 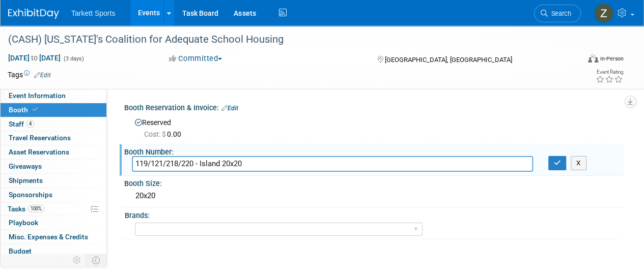 What do you see at coordinates (37, 96) in the screenshot?
I see `span: Event Information` at bounding box center [37, 96].